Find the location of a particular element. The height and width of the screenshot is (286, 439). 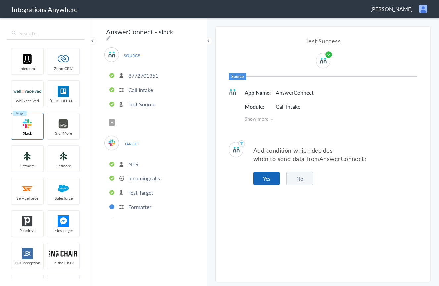

img: inch-logo.svg is located at coordinates (63, 254).